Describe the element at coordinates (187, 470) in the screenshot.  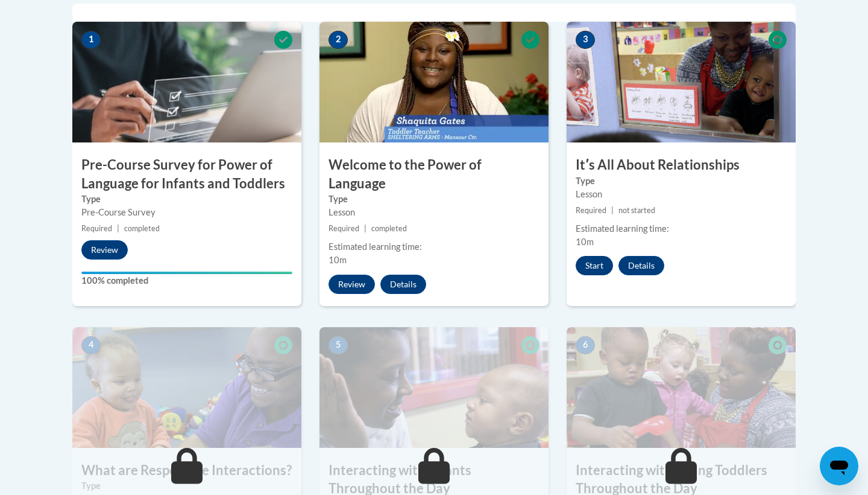
I see `h3: What are Responsive Interactions?` at that location.